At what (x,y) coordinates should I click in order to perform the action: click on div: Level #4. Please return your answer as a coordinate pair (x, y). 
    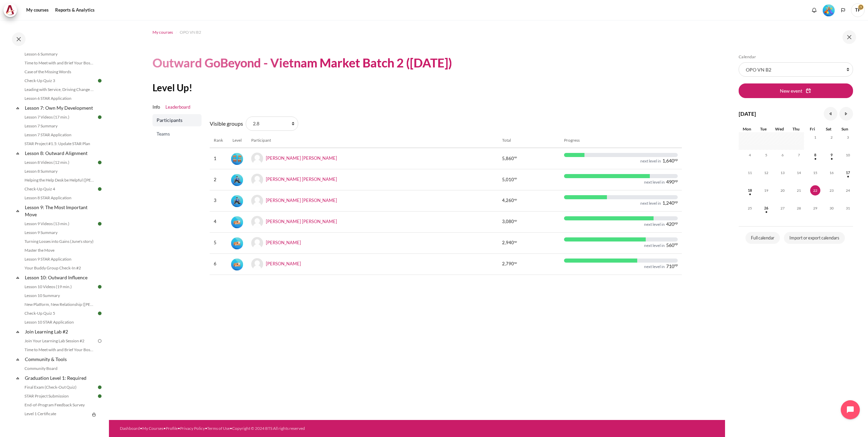
    Looking at the image, I should click on (237, 159).